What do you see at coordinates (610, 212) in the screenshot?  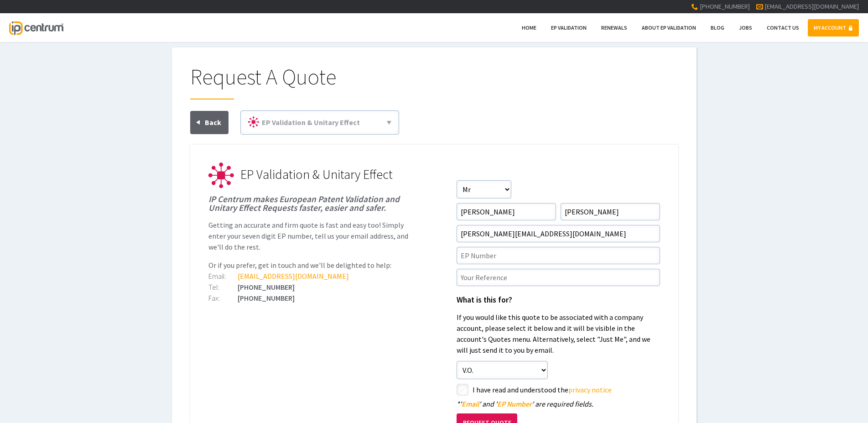 I see `input: Surname` at bounding box center [610, 212].